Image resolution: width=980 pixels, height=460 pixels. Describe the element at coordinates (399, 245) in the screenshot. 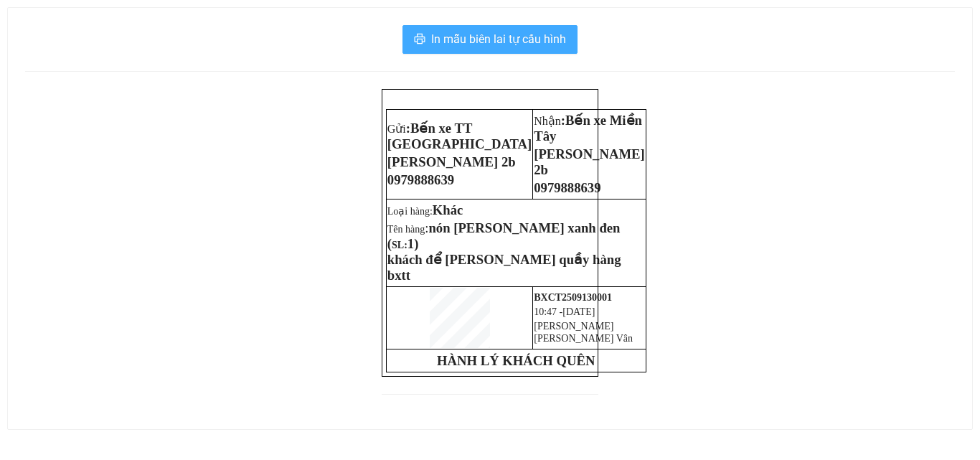

I see `span: SL:` at that location.